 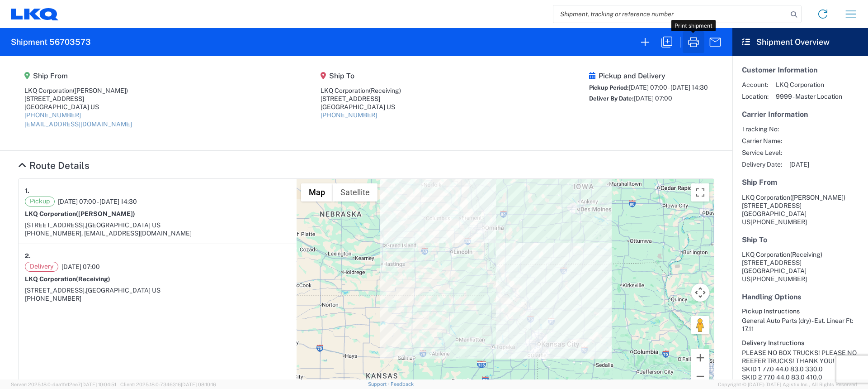 What do you see at coordinates (762, 165) in the screenshot?
I see `span: Delivery Date:` at bounding box center [762, 165].